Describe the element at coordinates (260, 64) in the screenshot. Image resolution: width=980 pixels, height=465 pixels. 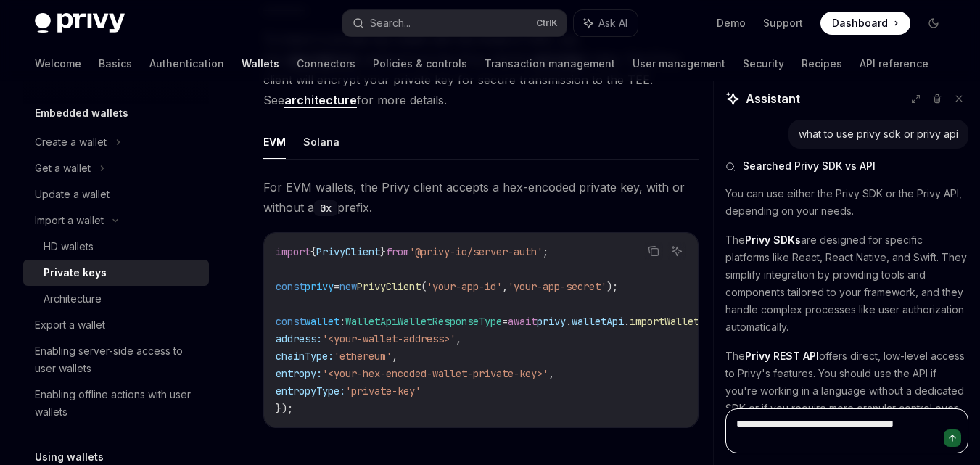
I see `a: Wallets` at that location.